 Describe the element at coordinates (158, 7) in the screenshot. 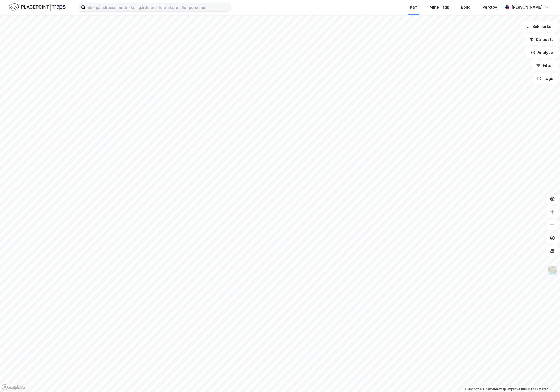

I see `input: Søk på adresse, matrikkel, gårdeiere, leietakere eller personer` at that location.